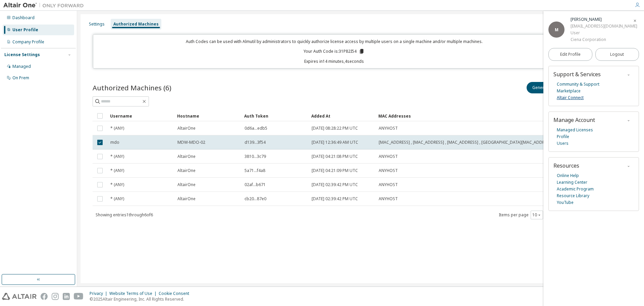 This screenshot has height=306, width=644. Describe the element at coordinates (334, 52) in the screenshot. I see `p: Your Auth Code is: 31P82I54` at that location.